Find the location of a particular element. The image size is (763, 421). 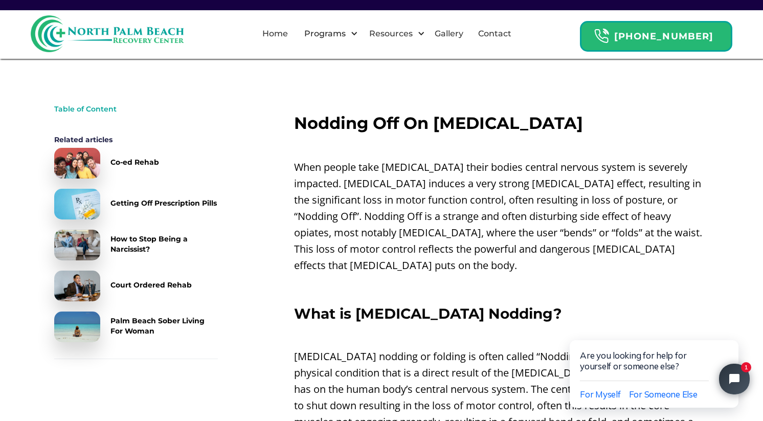

a: Court Ordered Rehab is located at coordinates (136, 286).